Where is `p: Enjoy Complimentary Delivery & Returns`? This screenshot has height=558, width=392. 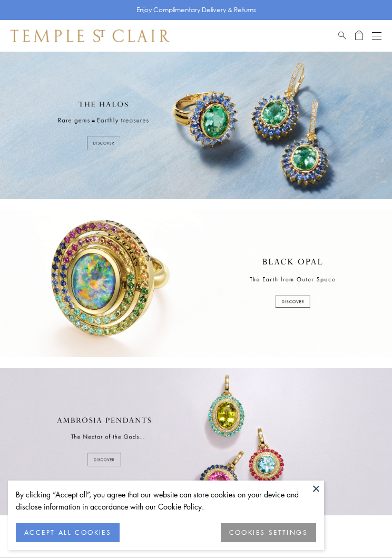 p: Enjoy Complimentary Delivery & Returns is located at coordinates (196, 10).